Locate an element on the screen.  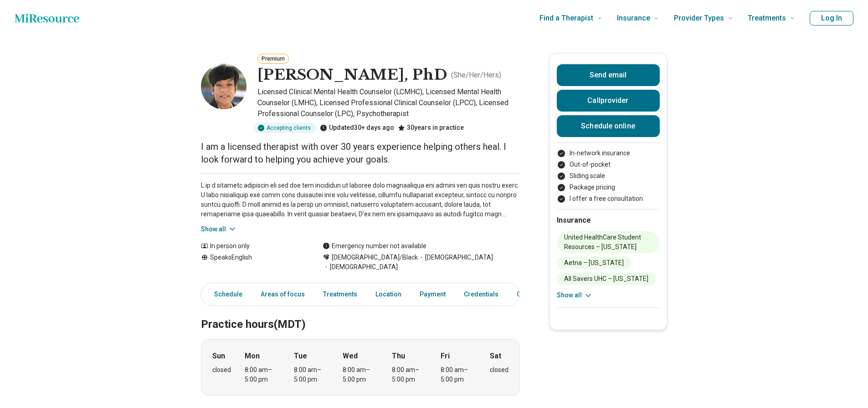
a: Other is located at coordinates (528, 294).